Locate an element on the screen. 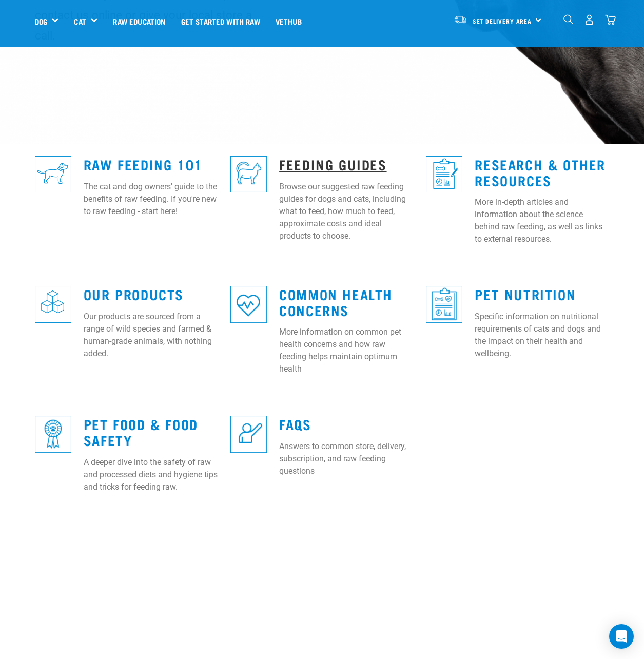 Image resolution: width=644 pixels, height=659 pixels. img: van-moving.png is located at coordinates (461, 19).